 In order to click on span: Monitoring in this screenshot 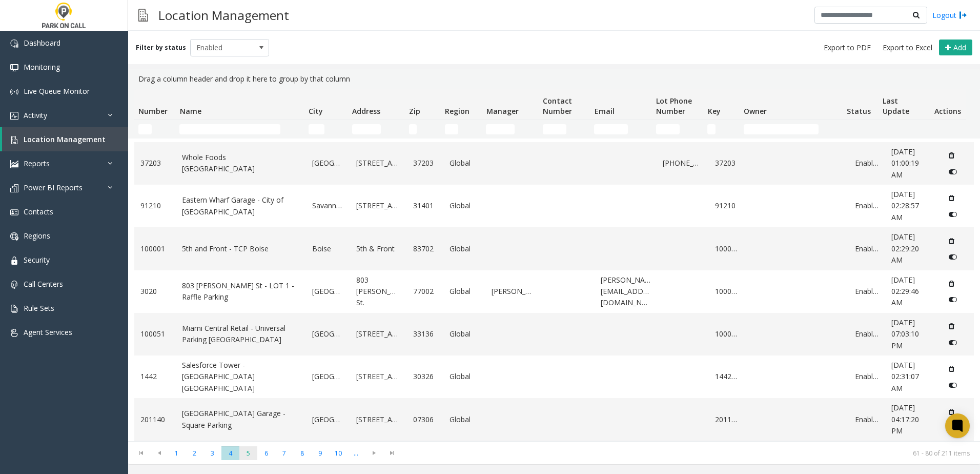, I will do `click(42, 66)`.